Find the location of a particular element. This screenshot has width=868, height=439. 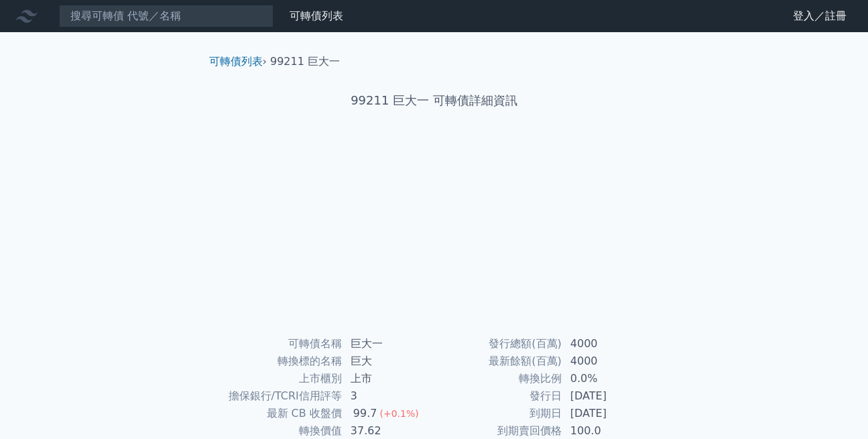

td: 發行日 is located at coordinates (498, 396).